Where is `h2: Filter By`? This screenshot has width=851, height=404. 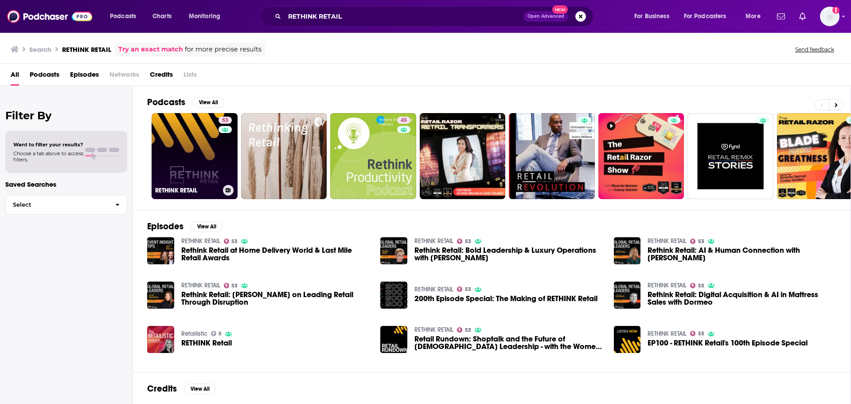 h2: Filter By is located at coordinates (66, 115).